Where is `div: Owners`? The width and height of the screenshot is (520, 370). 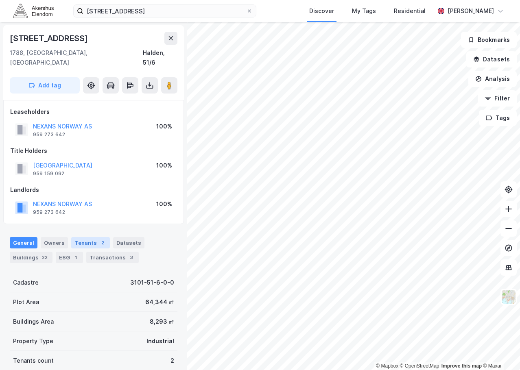 div: Owners is located at coordinates (54, 243).